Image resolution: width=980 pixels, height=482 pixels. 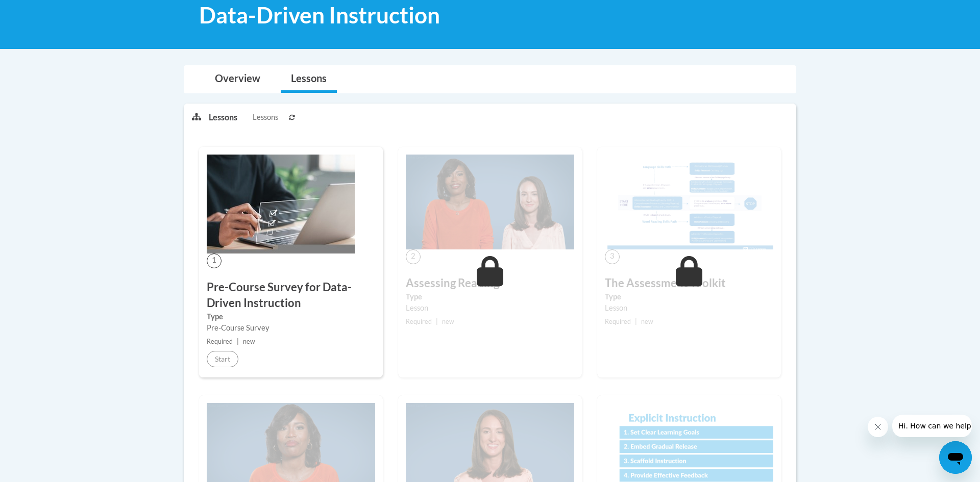 What do you see at coordinates (612, 257) in the screenshot?
I see `span: 3` at bounding box center [612, 257].